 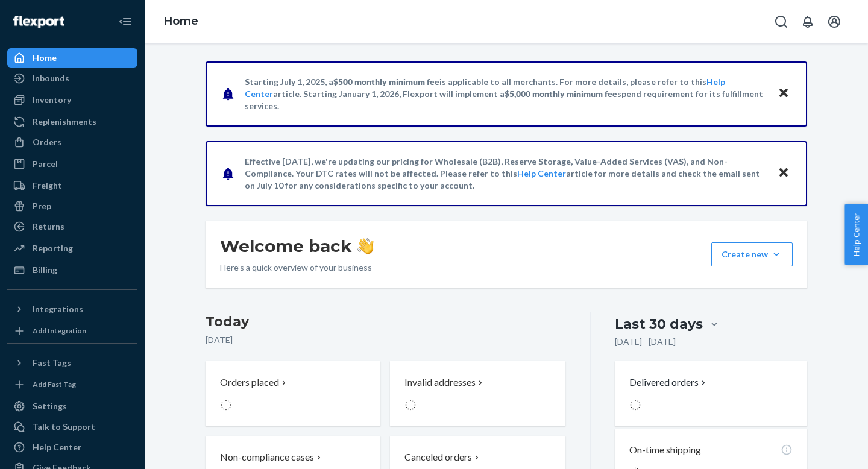 What do you see at coordinates (386, 322) in the screenshot?
I see `h3: Today` at bounding box center [386, 322].